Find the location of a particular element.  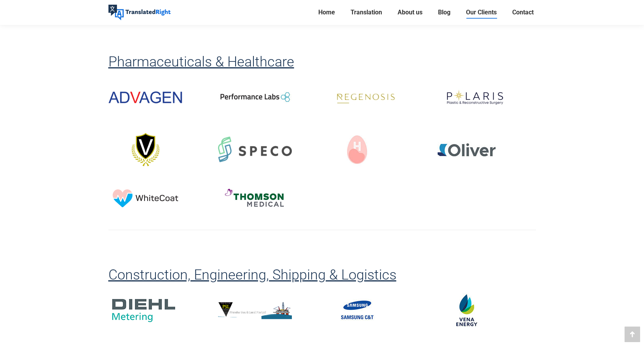

img: imageedit_21_8425568120 is located at coordinates (145, 97).